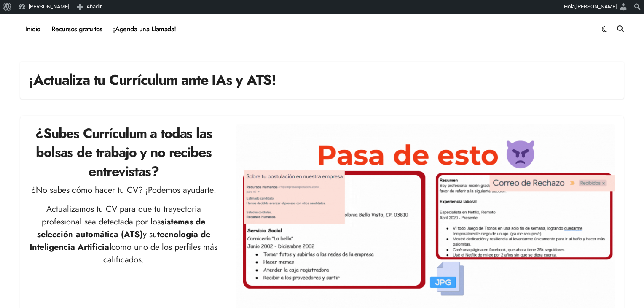 The height and width of the screenshot is (308, 644). Describe the element at coordinates (123, 191) in the screenshot. I see `p: ¿No sabes cómo hacer tu CV? ¡Podemos ayudarte!` at that location.